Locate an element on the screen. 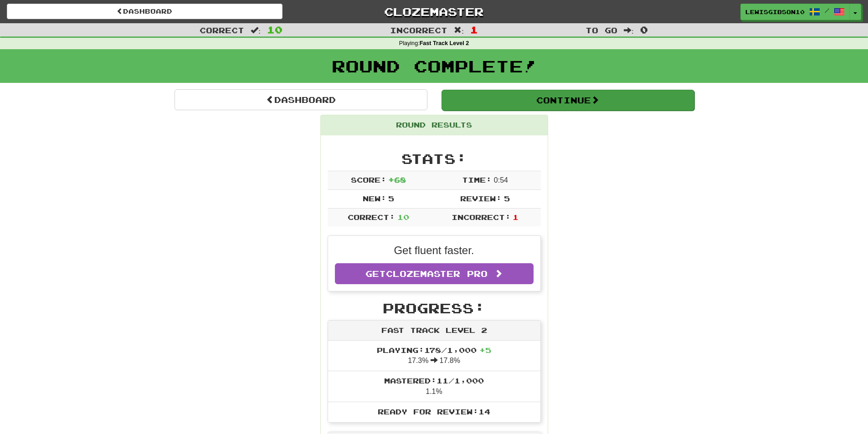 The width and height of the screenshot is (868, 434). span: + 5 is located at coordinates (485, 350).